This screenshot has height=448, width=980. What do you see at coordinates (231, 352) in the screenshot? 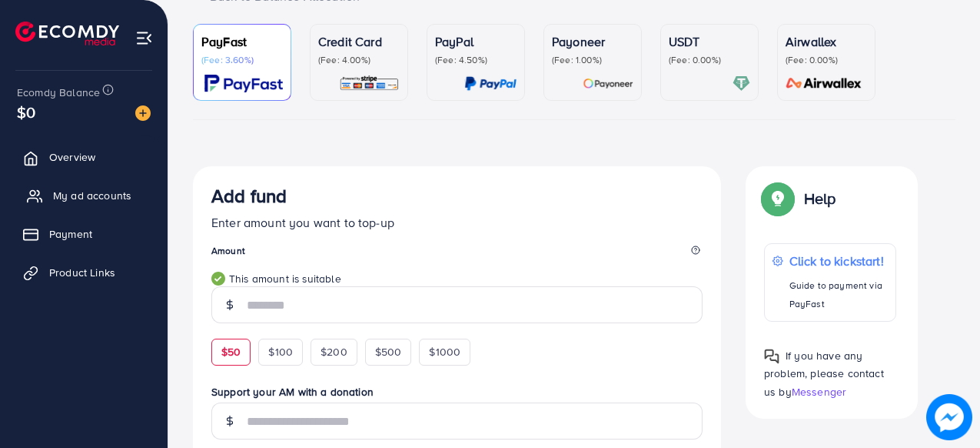
I see `span: $50` at bounding box center [231, 352].